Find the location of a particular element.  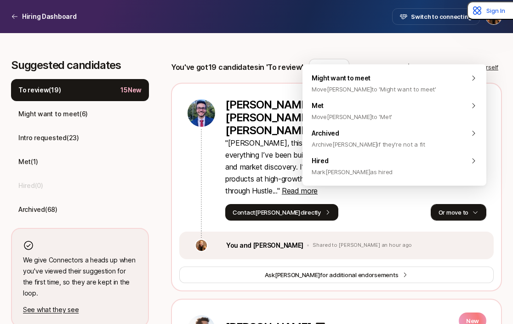

p: Suggest a candidate yourself is located at coordinates (457, 67).